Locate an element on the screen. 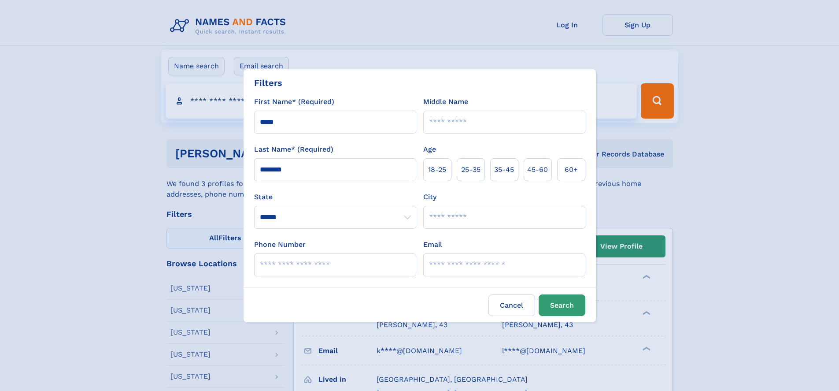  label: Cancel is located at coordinates (512, 305).